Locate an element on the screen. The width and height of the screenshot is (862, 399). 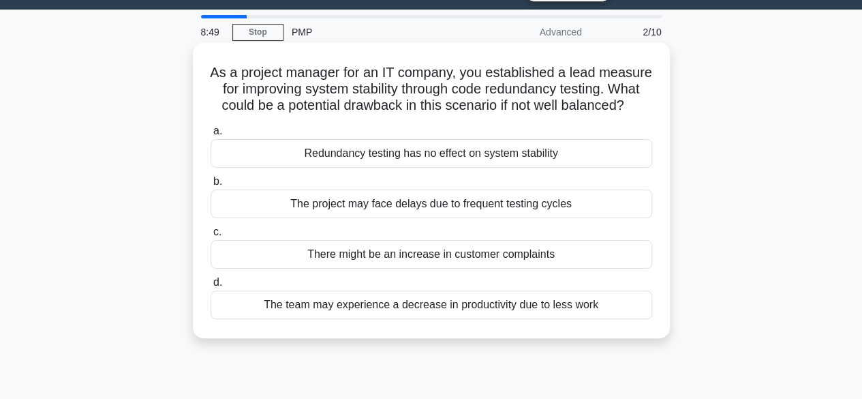
div: Redundancy testing has no effect on system stability is located at coordinates (431, 153).